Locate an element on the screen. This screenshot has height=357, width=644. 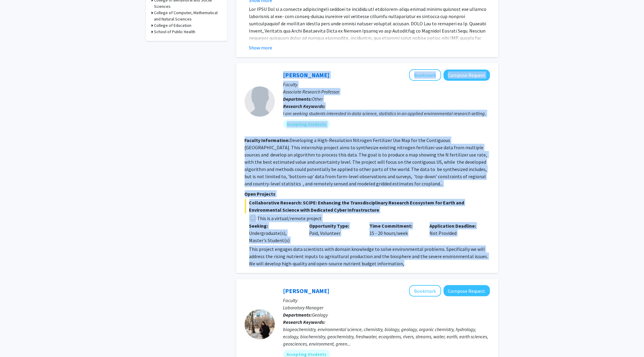
p: Associate Research Professor is located at coordinates (387, 92).